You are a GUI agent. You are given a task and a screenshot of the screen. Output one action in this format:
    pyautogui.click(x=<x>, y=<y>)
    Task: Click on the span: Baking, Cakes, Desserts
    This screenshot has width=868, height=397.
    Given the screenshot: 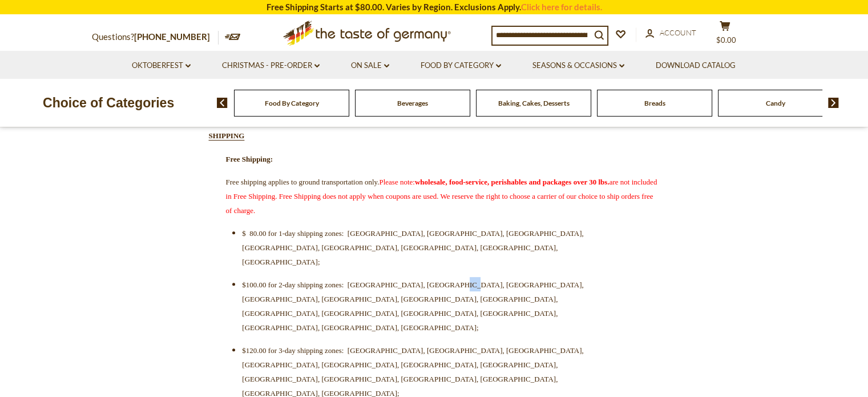 What is the action you would take?
    pyautogui.click(x=534, y=103)
    